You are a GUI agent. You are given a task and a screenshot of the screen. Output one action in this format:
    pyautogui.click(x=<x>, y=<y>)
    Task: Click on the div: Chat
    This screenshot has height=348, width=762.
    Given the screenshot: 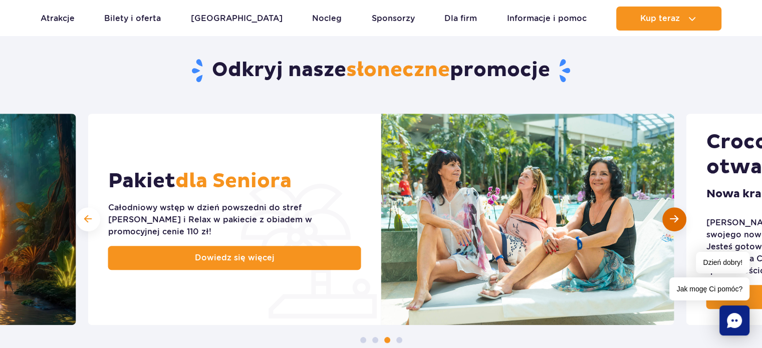 What is the action you would take?
    pyautogui.click(x=734, y=320)
    